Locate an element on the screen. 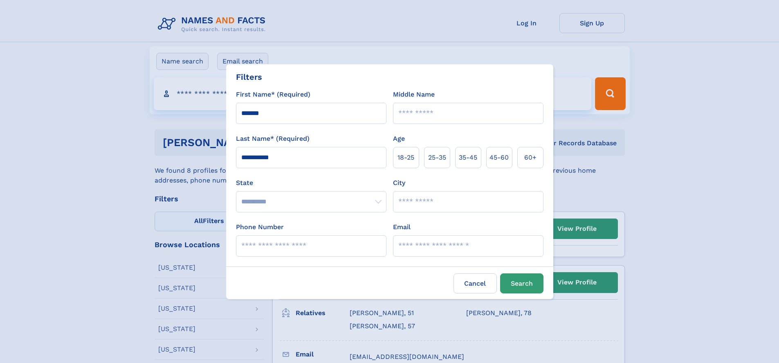  span: 18‑25 is located at coordinates (406, 158).